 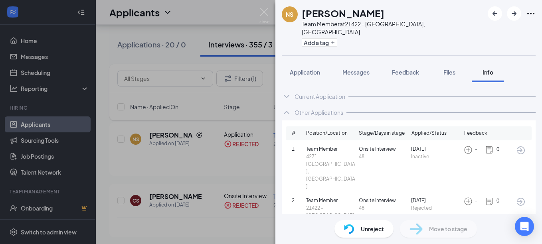 What do you see at coordinates (333, 43) in the screenshot?
I see `svg: Plus` at bounding box center [333, 43].